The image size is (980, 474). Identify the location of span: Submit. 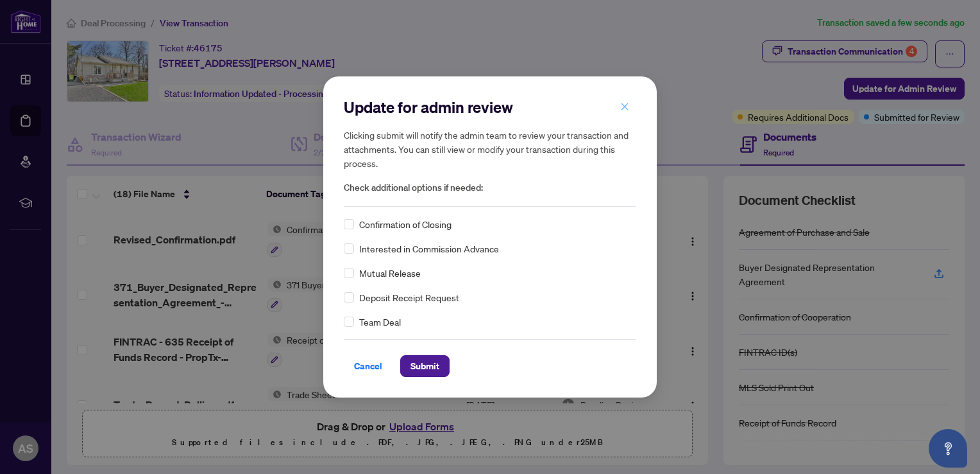
(425, 366).